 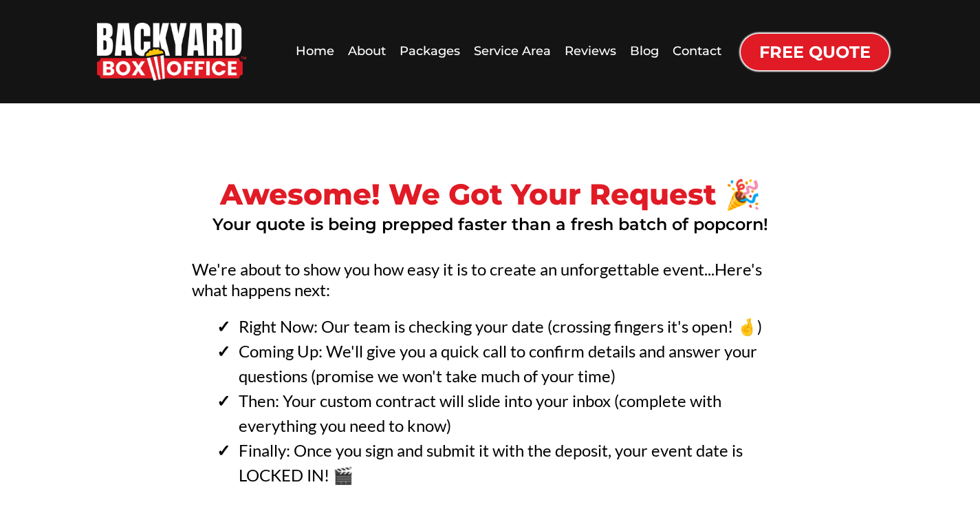 What do you see at coordinates (490, 462) in the screenshot?
I see `span: Finally: Once you sign and submit it with the deposit, your event date is LOCKED IN! 🎬` at bounding box center [490, 462].